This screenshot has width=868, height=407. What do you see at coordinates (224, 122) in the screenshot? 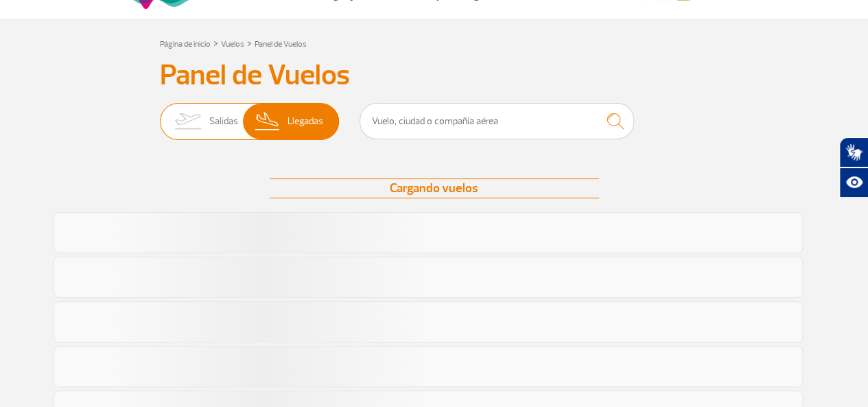
I see `span: Salidas` at bounding box center [224, 122].